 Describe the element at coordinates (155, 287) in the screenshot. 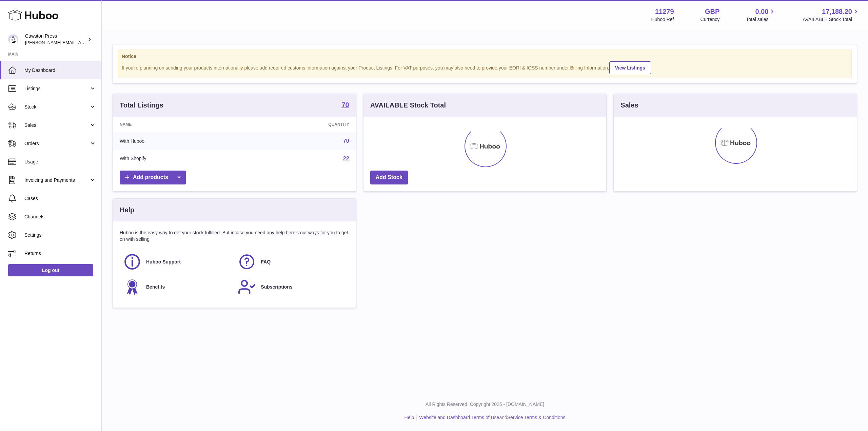

I see `span: Benefits` at that location.